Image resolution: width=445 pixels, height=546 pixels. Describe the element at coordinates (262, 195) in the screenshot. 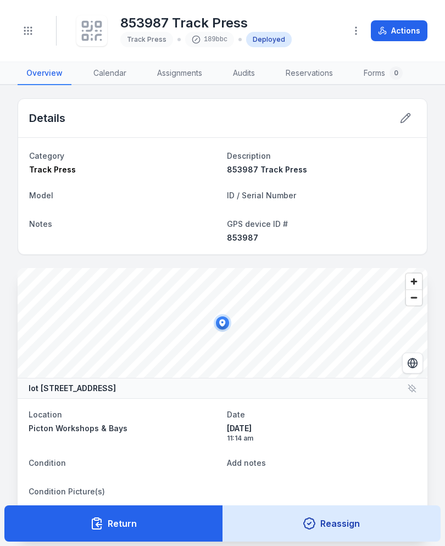

I see `span: ID / Serial Number` at that location.